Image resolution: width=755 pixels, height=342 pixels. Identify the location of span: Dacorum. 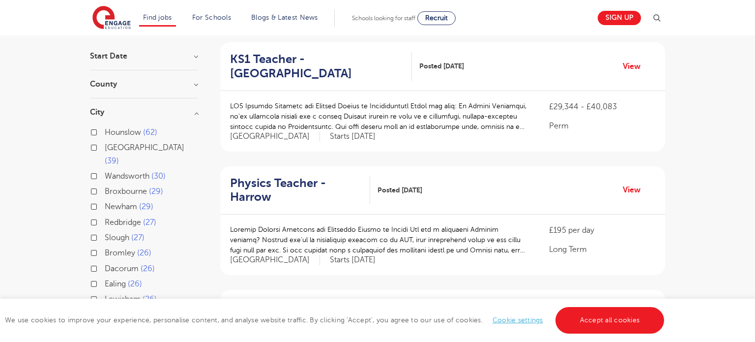
(121, 268).